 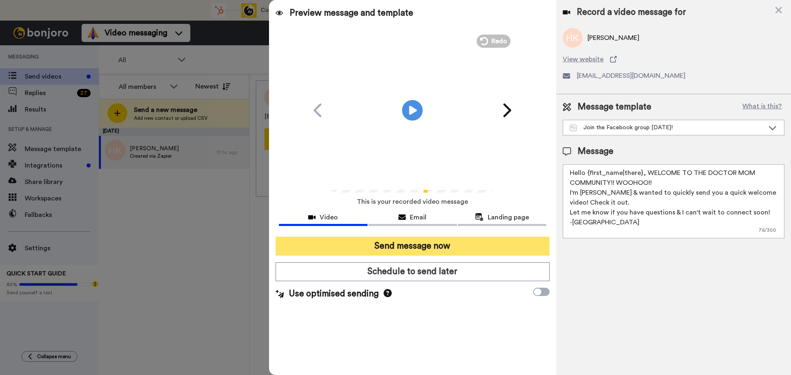 I want to click on span: Use optimised sending, so click(x=334, y=294).